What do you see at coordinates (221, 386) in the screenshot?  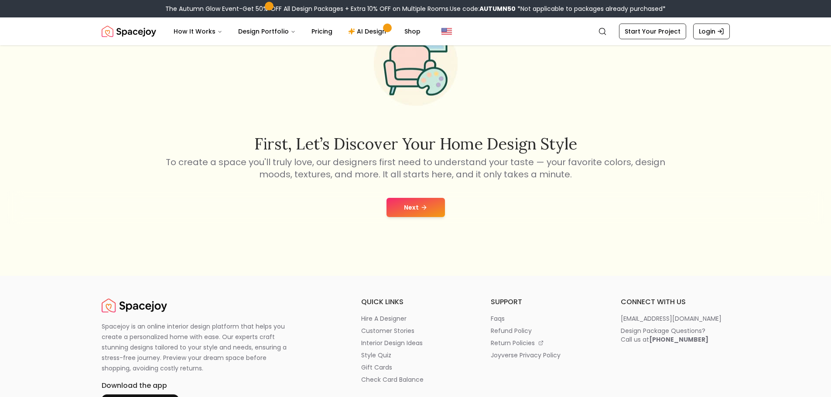 I see `h6: Download the app` at bounding box center [221, 386].